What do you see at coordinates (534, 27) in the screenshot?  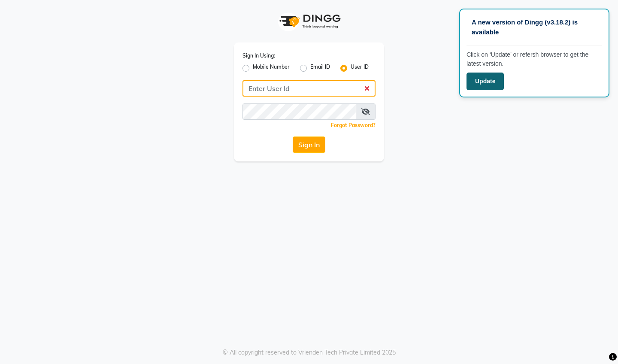 I see `p: A new version of Dingg (v3.18.2) is available` at bounding box center [534, 27].